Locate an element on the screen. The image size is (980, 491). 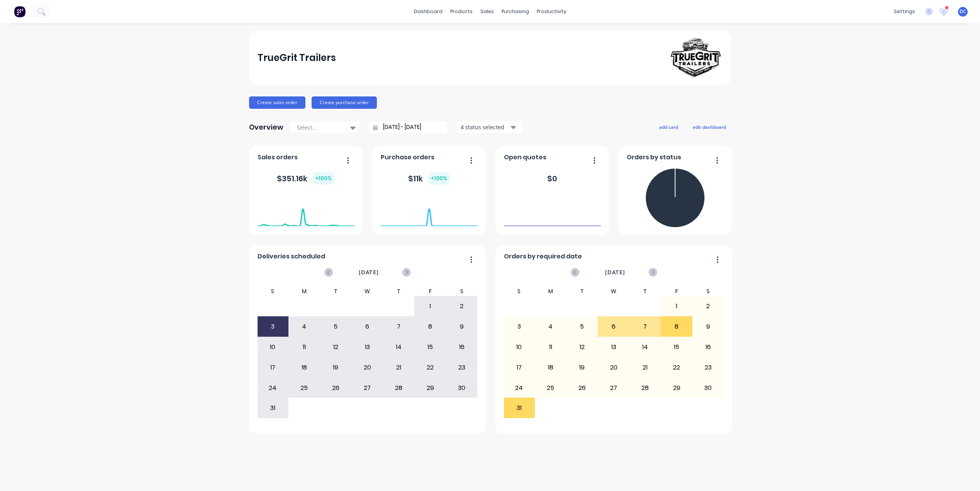
div: 21 is located at coordinates (645, 368).